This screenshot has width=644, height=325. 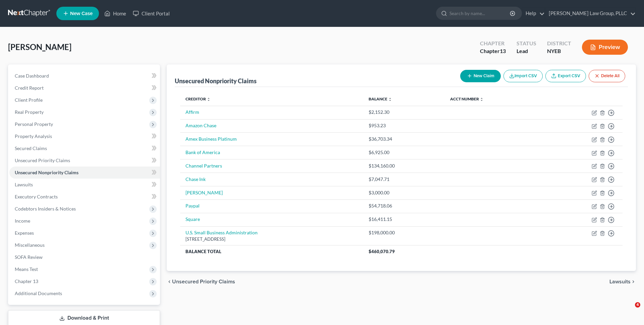 I want to click on div: $36,703.34, so click(x=404, y=139).